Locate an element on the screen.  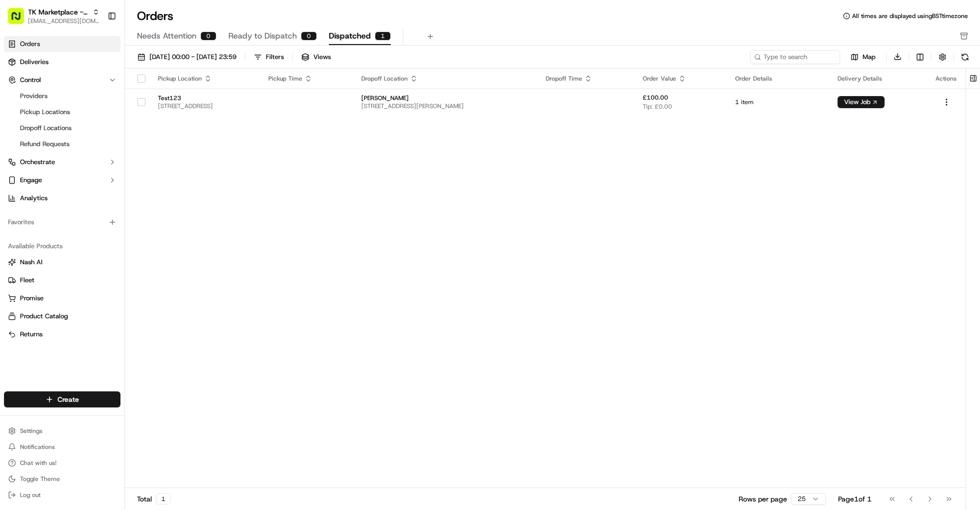
a: Providers is located at coordinates (62, 96).